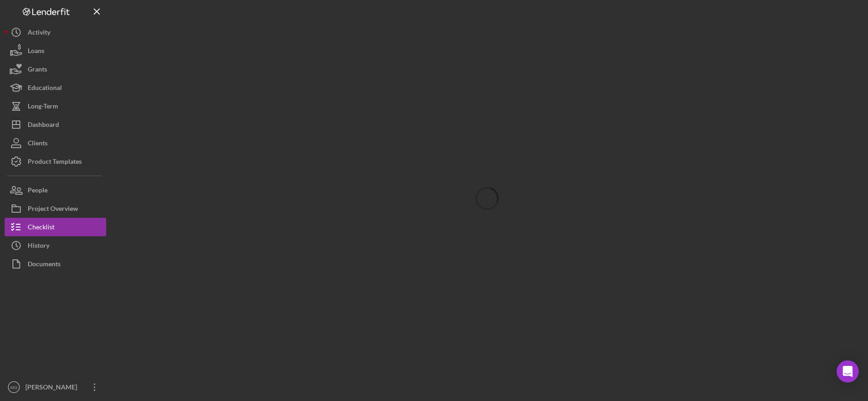  I want to click on div: Documents, so click(44, 265).